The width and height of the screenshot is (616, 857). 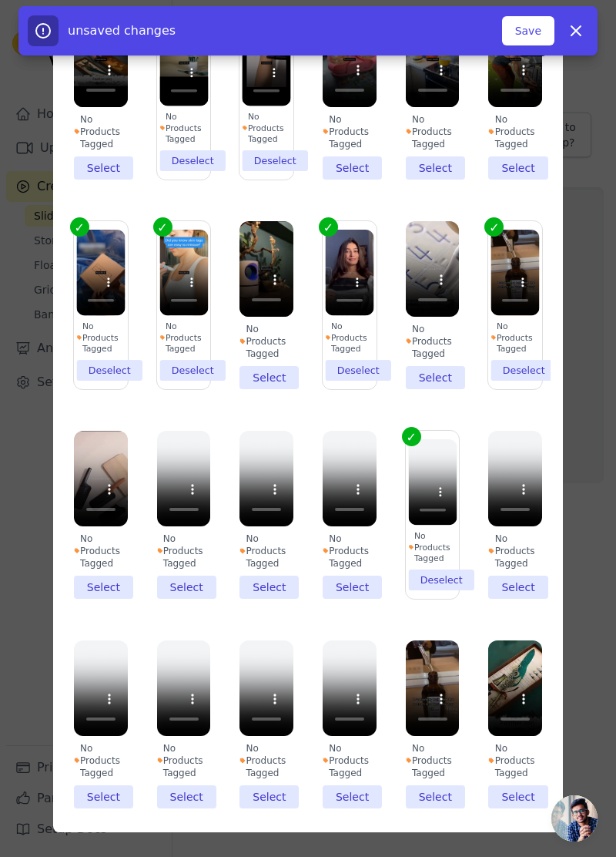 I want to click on a: Open chat, so click(x=575, y=818).